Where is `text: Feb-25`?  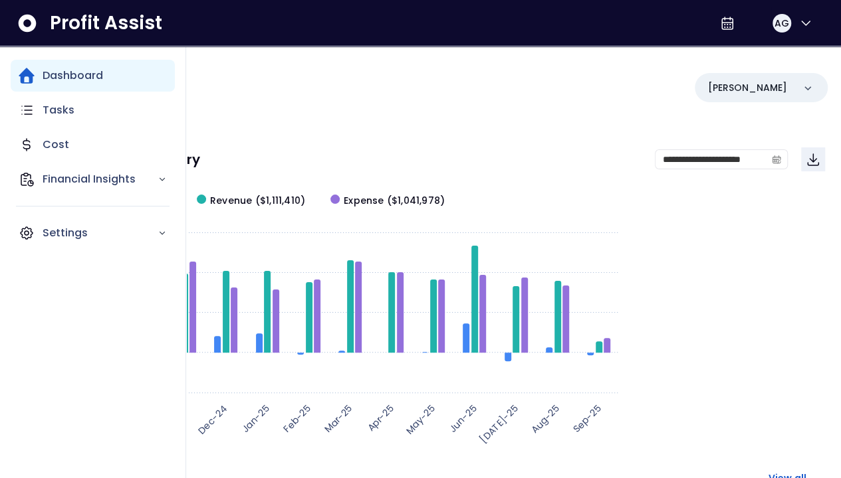 text: Feb-25 is located at coordinates (297, 419).